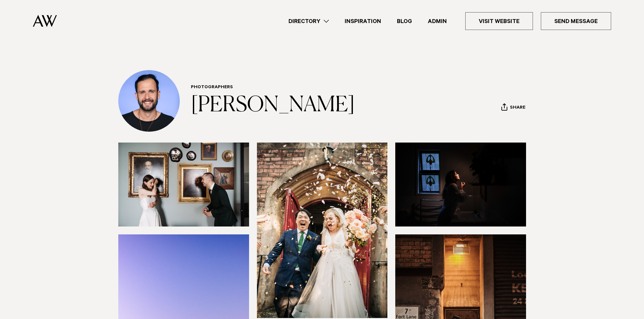  I want to click on a: Send Message, so click(576, 21).